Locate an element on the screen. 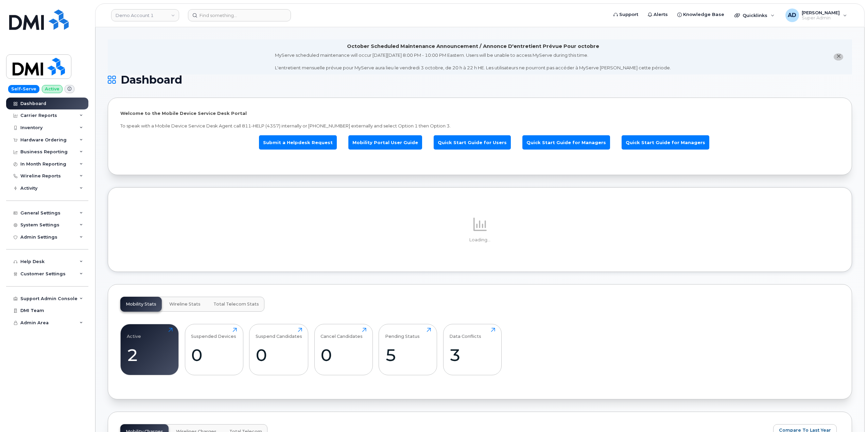  div: Suspend Candidates is located at coordinates (279, 333).